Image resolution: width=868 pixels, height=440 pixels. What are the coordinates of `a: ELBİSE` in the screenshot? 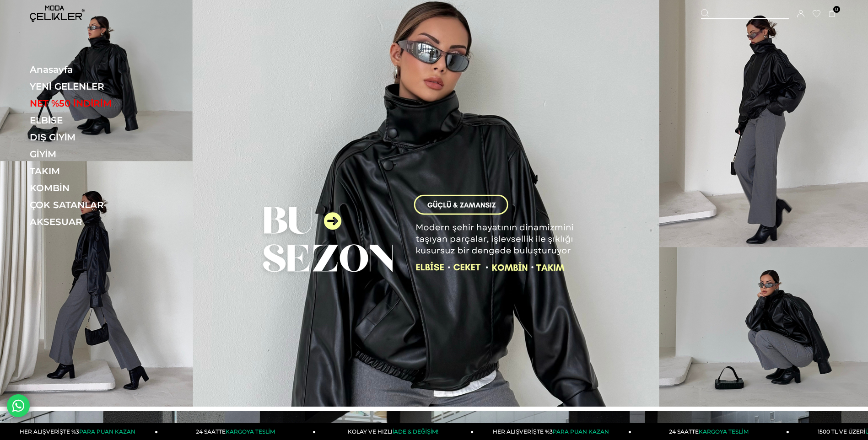 It's located at (92, 120).